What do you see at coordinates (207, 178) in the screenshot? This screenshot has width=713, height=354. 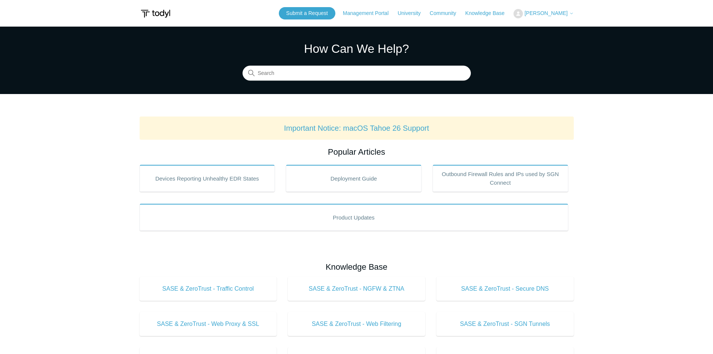 I see `a: Devices Reporting Unhealthy EDR States` at bounding box center [207, 178].